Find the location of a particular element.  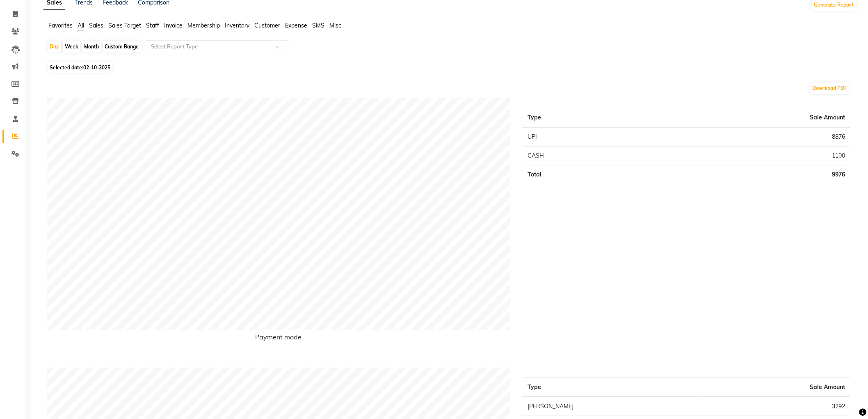

td: CASH is located at coordinates (583, 156).